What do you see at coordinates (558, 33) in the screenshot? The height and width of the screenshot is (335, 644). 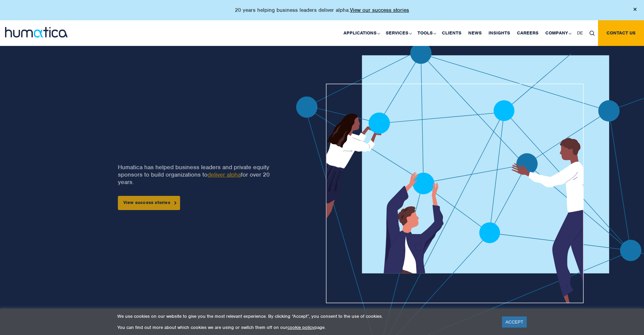 I see `a: Company` at bounding box center [558, 33].